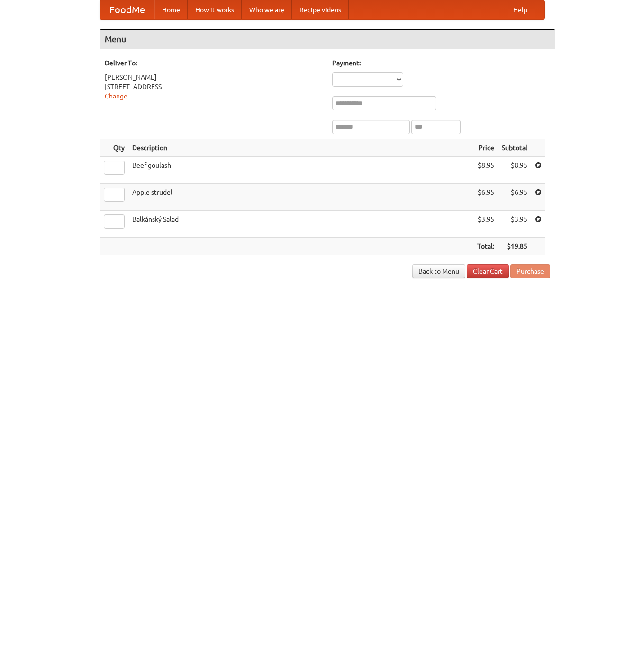 Image resolution: width=644 pixels, height=670 pixels. Describe the element at coordinates (267, 10) in the screenshot. I see `a: Who we are` at that location.